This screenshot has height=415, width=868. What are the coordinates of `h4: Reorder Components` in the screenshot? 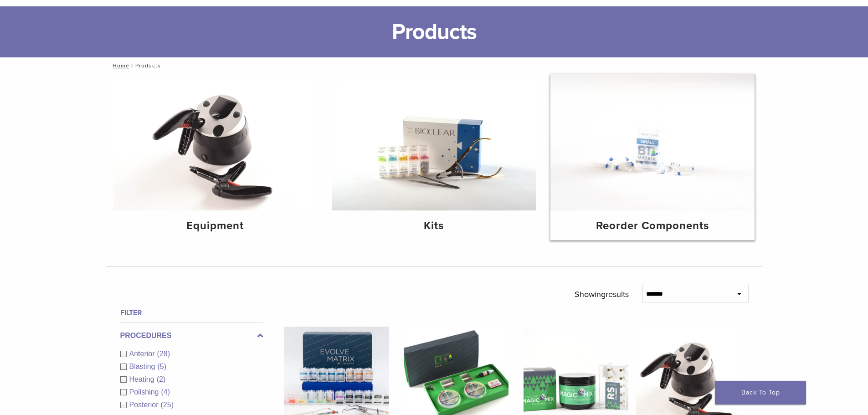 It's located at (653, 226).